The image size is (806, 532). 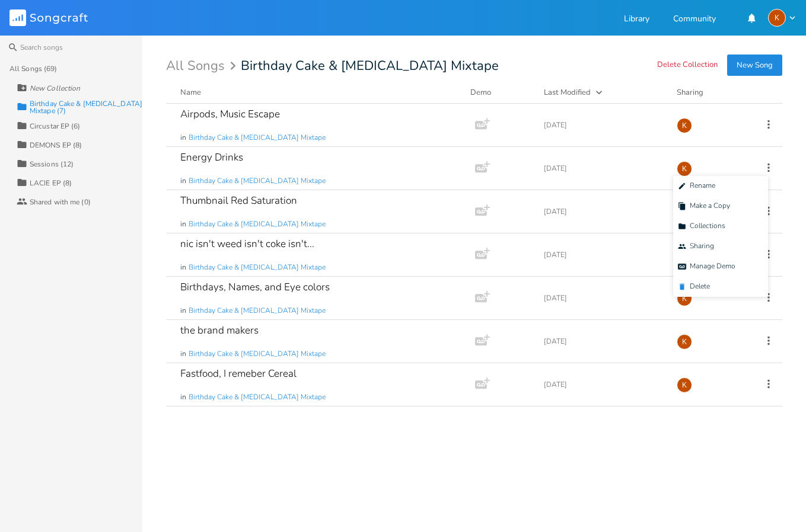 What do you see at coordinates (694, 287) in the screenshot?
I see `span: Delete` at bounding box center [694, 287].